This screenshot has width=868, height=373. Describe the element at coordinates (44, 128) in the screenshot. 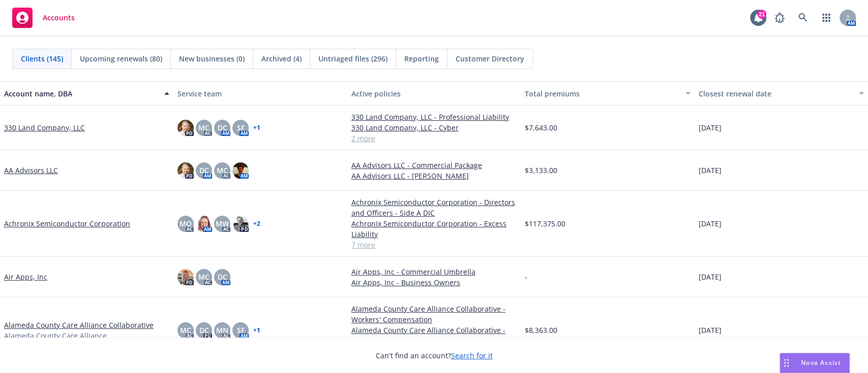

I see `a: 330 Land Company, LLC` at that location.